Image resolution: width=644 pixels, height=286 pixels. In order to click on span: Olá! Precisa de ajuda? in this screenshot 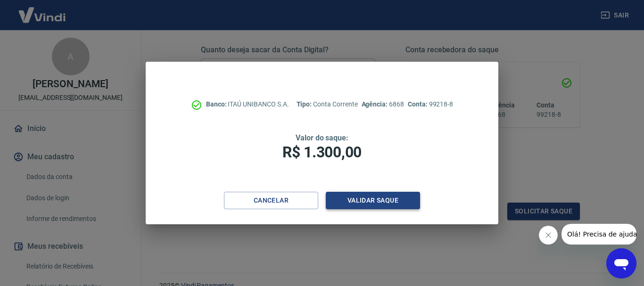, I will do `click(43, 10)`.